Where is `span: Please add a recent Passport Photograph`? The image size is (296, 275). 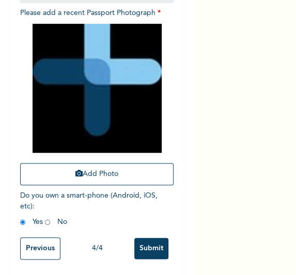
span: Please add a recent Passport Photograph is located at coordinates (97, 100).